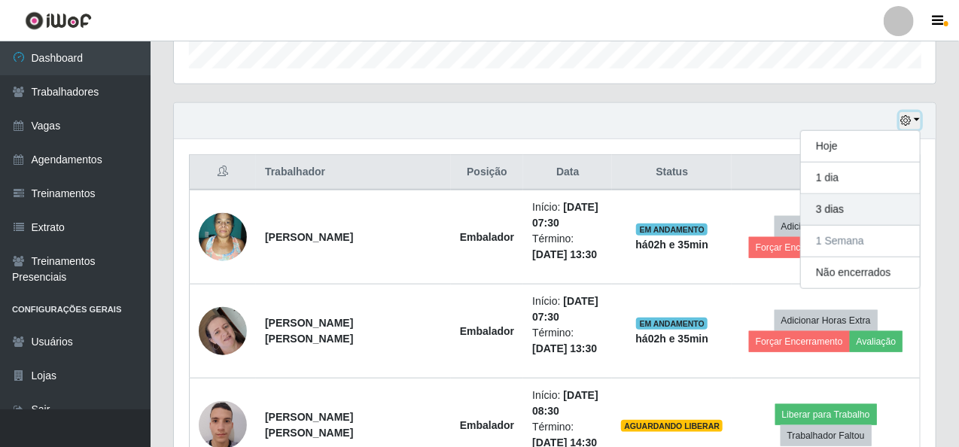 The width and height of the screenshot is (959, 447). Describe the element at coordinates (223, 331) in the screenshot. I see `img: 1694555706443.jpeg` at that location.